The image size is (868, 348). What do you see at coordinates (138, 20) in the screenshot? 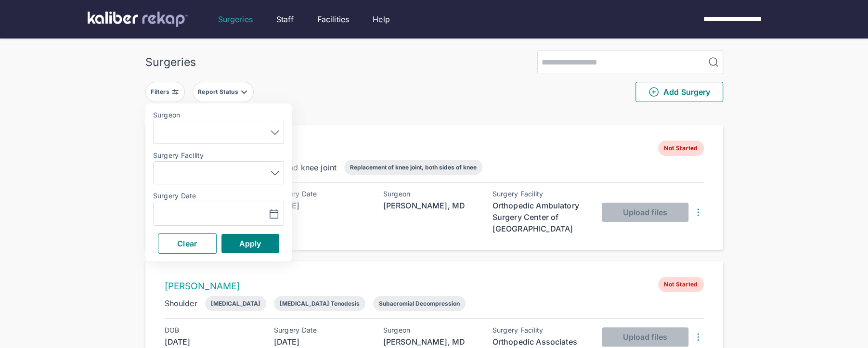
I see `img: kaliber labs logo` at bounding box center [138, 20].